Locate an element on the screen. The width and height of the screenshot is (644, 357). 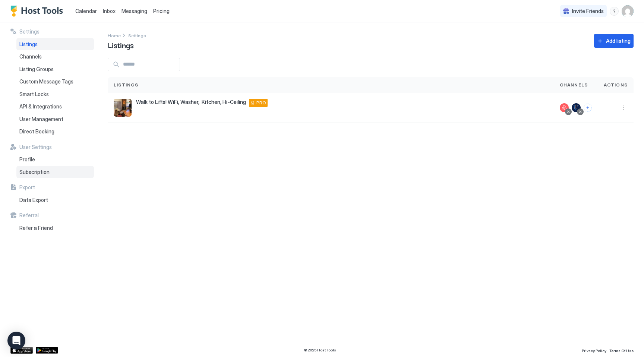
span: Referral is located at coordinates (29, 216).